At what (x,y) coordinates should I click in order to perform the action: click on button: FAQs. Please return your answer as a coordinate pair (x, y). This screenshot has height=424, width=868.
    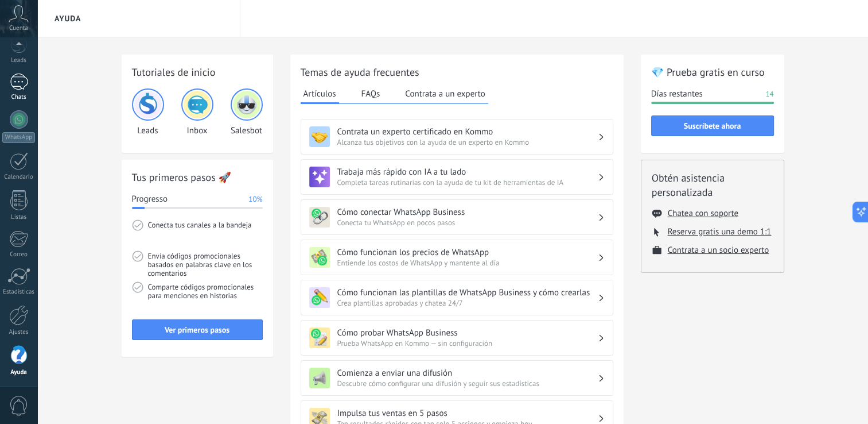
    Looking at the image, I should click on (370, 93).